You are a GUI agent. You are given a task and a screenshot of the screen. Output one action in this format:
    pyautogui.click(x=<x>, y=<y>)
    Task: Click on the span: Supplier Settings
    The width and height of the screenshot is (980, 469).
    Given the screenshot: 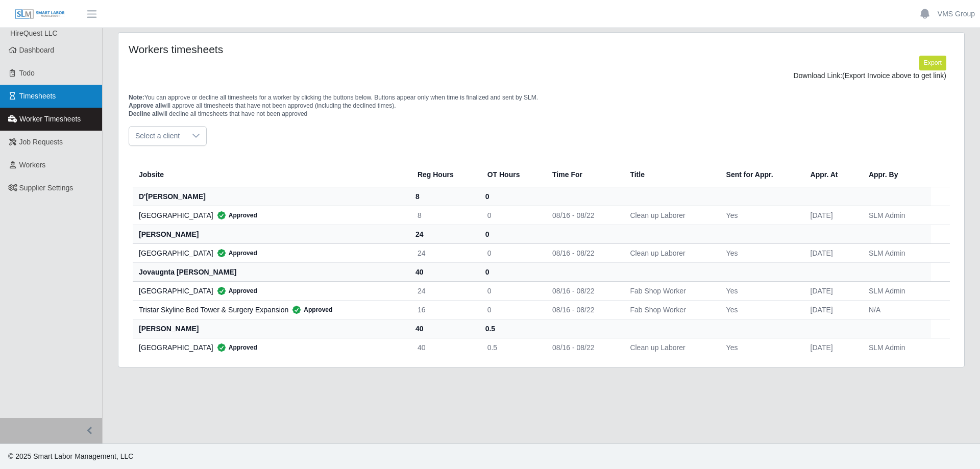 What is the action you would take?
    pyautogui.click(x=46, y=188)
    